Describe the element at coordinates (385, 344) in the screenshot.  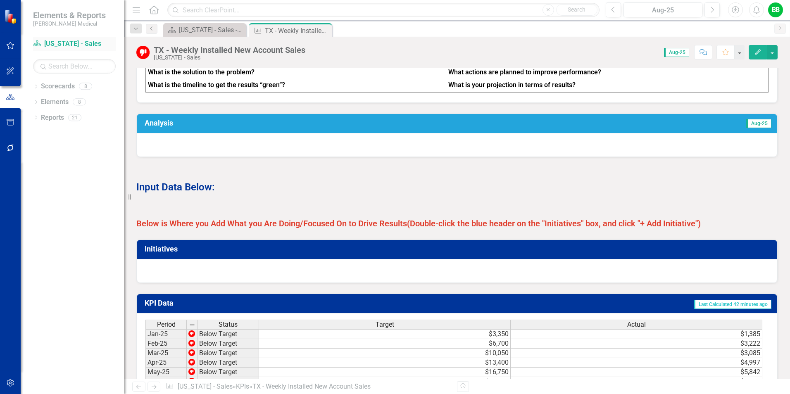
I see `td: $6,700` at that location.